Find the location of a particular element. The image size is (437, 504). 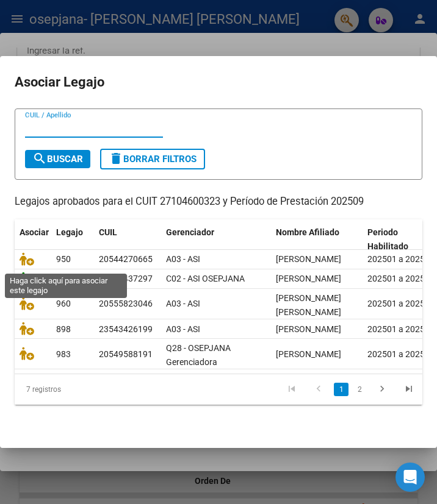

span: Gerenciador is located at coordinates (189, 232).